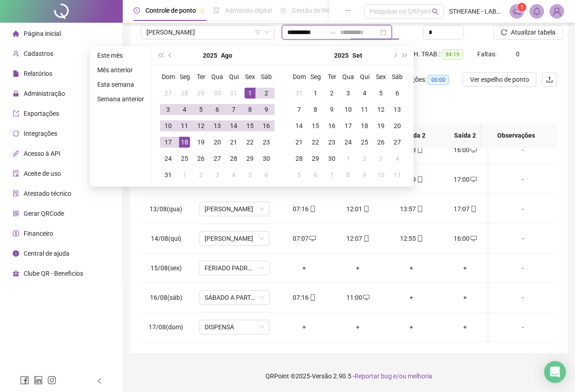  What do you see at coordinates (380, 142) in the screenshot?
I see `div: 26` at bounding box center [380, 142].